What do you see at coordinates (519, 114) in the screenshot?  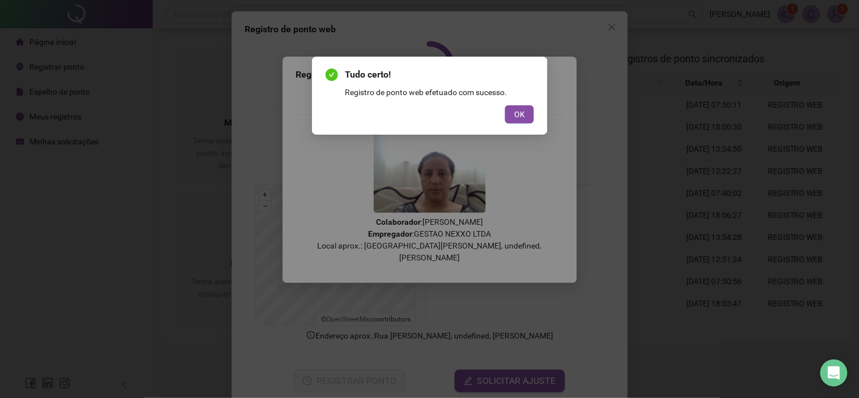 I see `button: OK` at bounding box center [519, 114].